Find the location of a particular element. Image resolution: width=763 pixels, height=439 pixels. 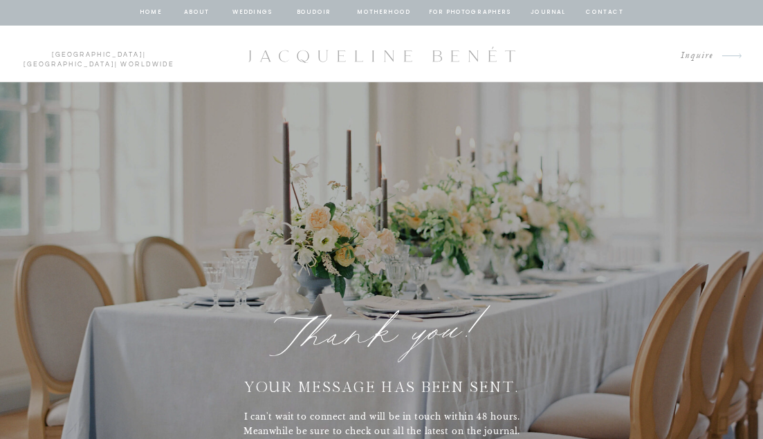

a: contact is located at coordinates (605, 12).